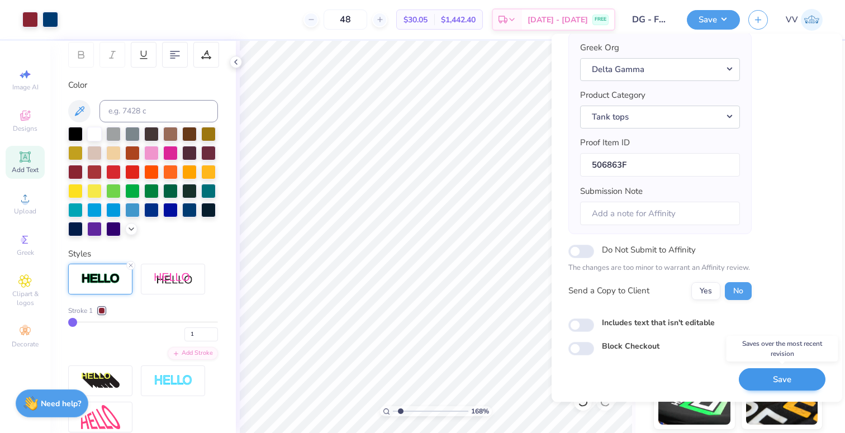 This screenshot has height=433, width=845. I want to click on span: FREE, so click(600, 20).